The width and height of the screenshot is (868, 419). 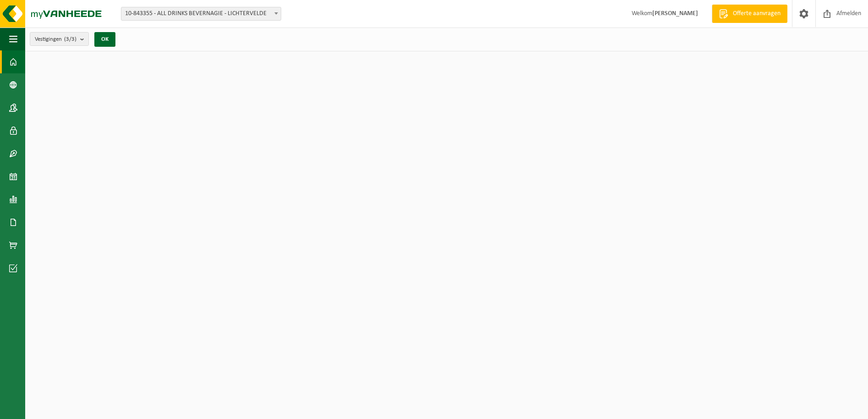 I want to click on count: (3/3), so click(x=70, y=39).